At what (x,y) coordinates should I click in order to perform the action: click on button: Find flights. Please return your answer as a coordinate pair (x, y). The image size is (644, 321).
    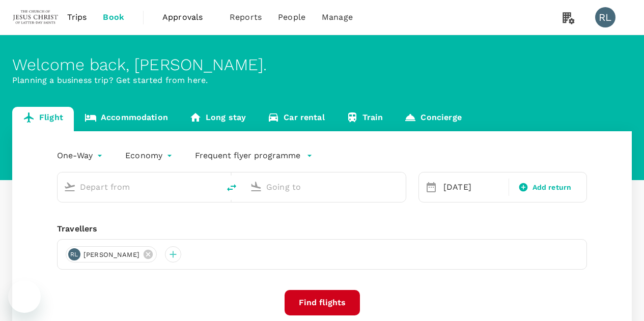
    Looking at the image, I should click on (322, 303).